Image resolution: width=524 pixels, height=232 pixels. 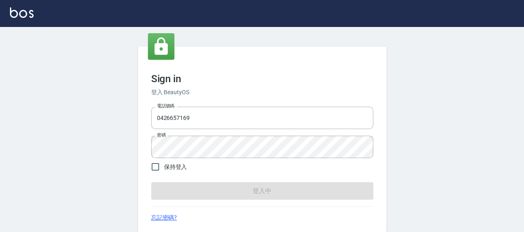 I want to click on a: 忘記密碼?, so click(x=164, y=217).